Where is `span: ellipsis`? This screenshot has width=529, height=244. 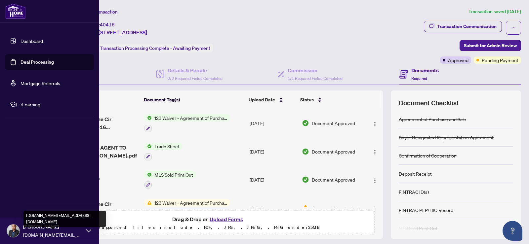 span: ellipsis is located at coordinates (513, 28).